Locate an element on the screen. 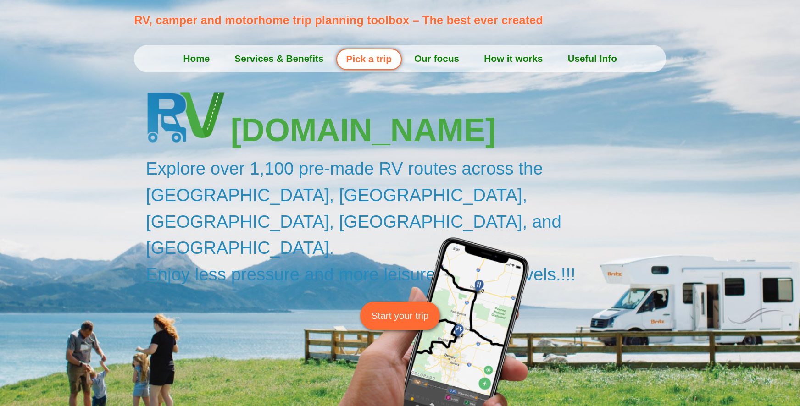 Image resolution: width=800 pixels, height=406 pixels. p: RV, camper and motorhome trip planning toolbox – The best ever created is located at coordinates (402, 20).